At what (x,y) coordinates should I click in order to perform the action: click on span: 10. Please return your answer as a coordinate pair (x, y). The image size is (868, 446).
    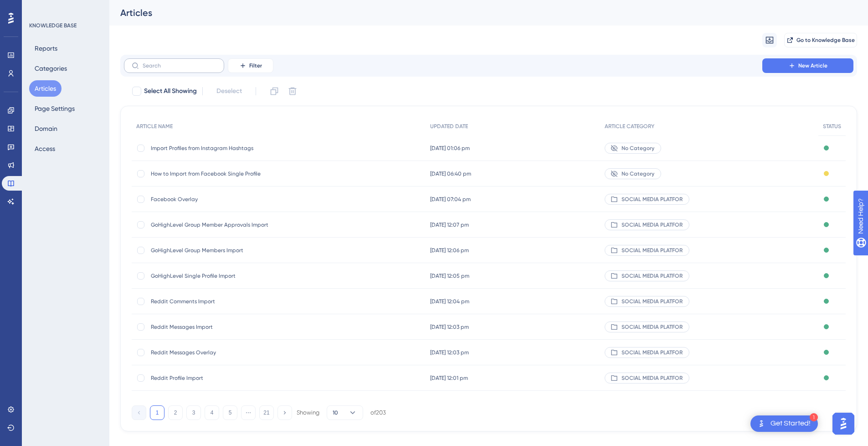
    Looking at the image, I should click on (335, 412).